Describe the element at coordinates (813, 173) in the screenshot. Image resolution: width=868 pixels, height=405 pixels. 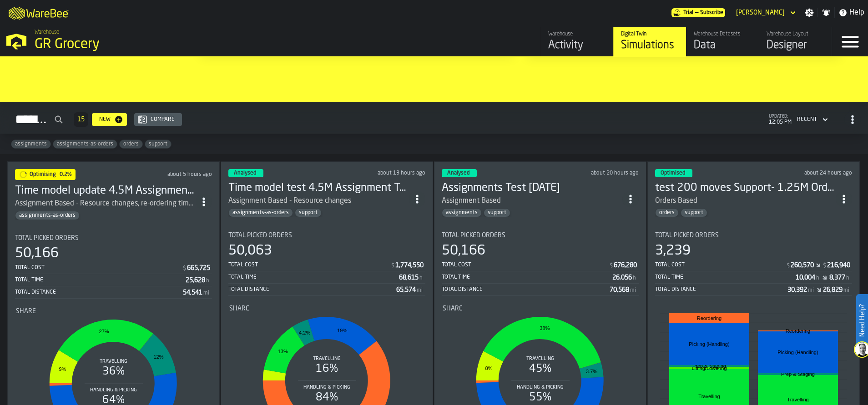
I see `div: Updated: 9/15/2025, 12:30:11 PM Created: 9/11/2025, 2:25:30 PM` at that location.